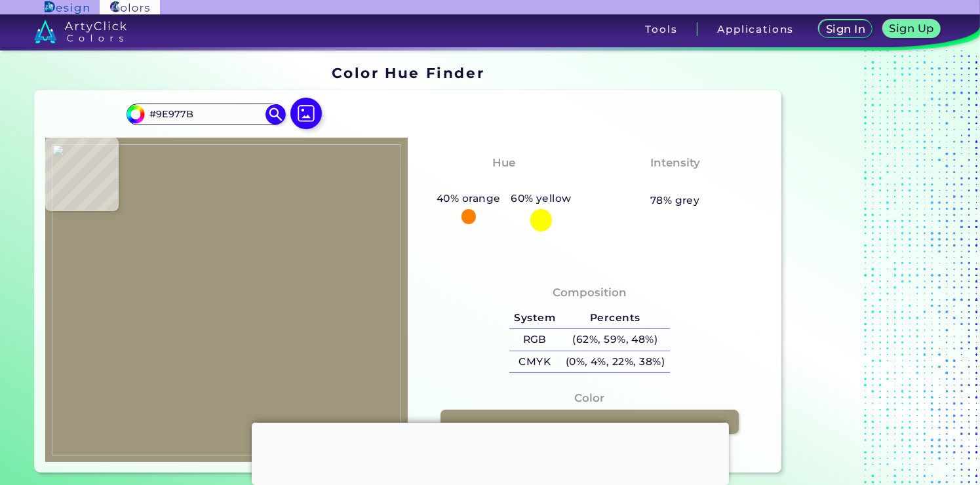 The height and width of the screenshot is (485, 980). Describe the element at coordinates (661, 29) in the screenshot. I see `h3: Tools` at that location.